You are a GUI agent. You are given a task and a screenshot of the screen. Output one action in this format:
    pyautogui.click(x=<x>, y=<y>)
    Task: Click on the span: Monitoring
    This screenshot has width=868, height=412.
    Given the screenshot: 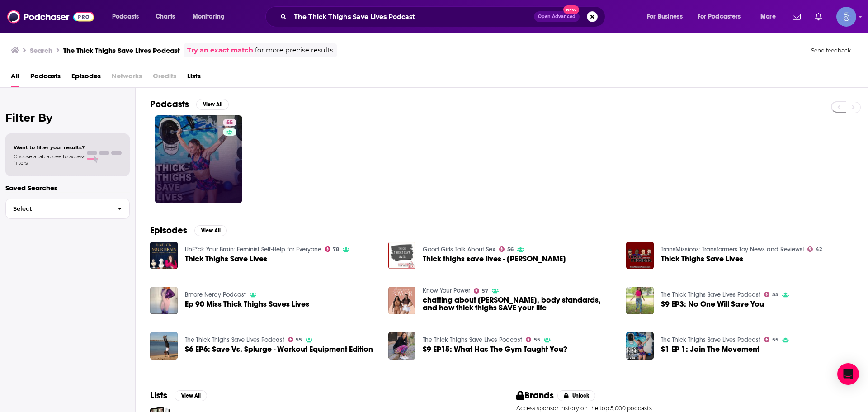 What is the action you would take?
    pyautogui.click(x=208, y=17)
    